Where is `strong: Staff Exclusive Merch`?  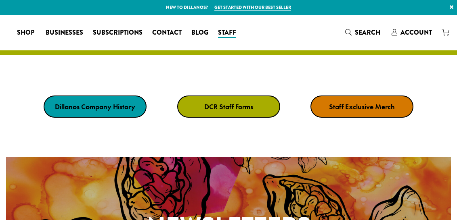
strong: Staff Exclusive Merch is located at coordinates (362, 107).